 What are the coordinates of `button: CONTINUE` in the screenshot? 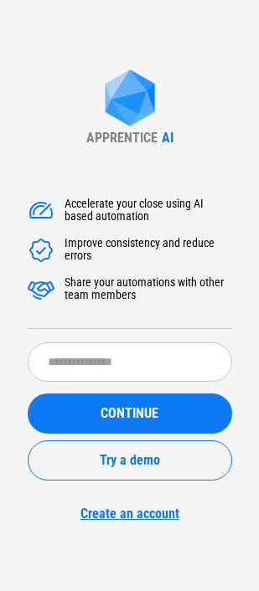 It's located at (130, 413).